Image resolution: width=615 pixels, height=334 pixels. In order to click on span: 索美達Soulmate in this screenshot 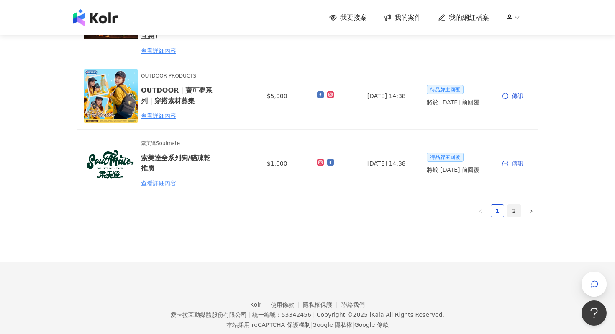, I will do `click(177, 143)`.